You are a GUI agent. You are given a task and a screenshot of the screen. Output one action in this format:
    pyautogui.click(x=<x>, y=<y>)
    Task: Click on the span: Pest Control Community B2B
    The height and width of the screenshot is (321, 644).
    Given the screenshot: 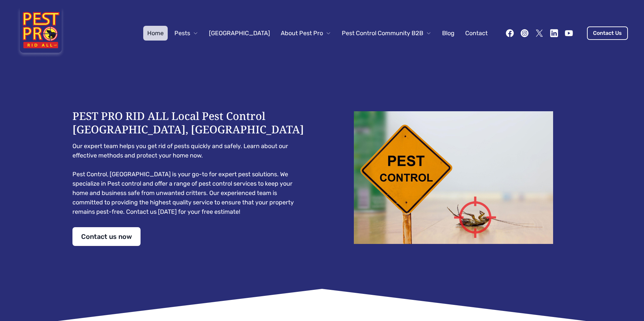 What is the action you would take?
    pyautogui.click(x=382, y=33)
    